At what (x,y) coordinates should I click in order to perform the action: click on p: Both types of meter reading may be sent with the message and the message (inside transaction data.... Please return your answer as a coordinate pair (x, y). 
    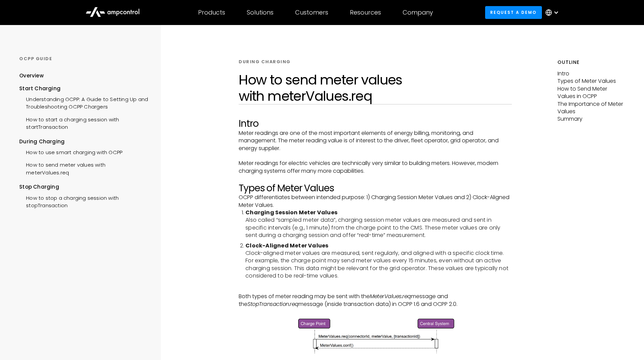
    Looking at the image, I should click on (375, 300).